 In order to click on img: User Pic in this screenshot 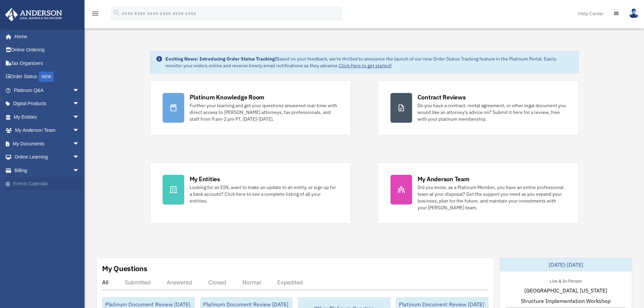, I will do `click(634, 13)`.